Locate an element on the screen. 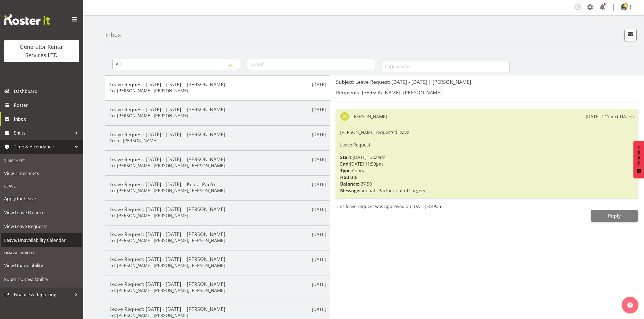 The width and height of the screenshot is (644, 319). h6: Leave Request is located at coordinates (487, 145).